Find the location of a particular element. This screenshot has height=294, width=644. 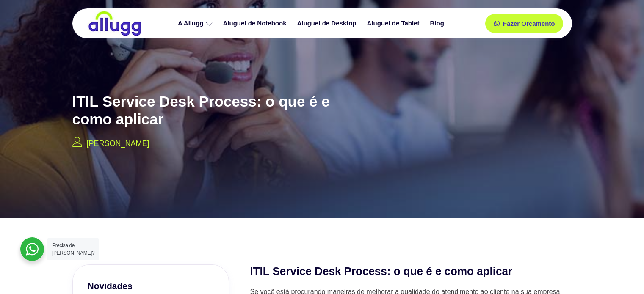

span: Fazer Orçamento is located at coordinates (529, 23).